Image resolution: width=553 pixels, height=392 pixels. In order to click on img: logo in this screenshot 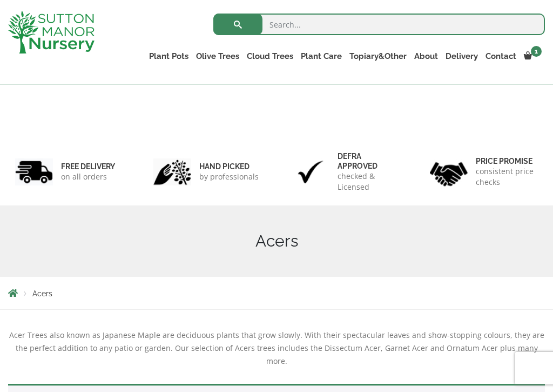, I will do `click(52, 32)`.